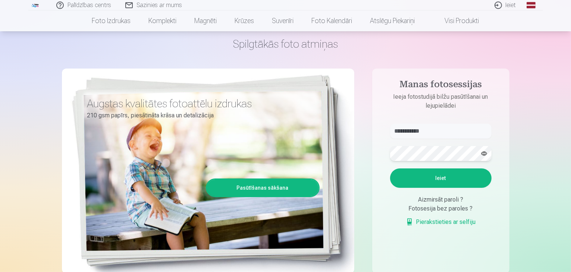 The image size is (571, 272). I want to click on a: Atslēgu piekariņi, so click(393, 21).